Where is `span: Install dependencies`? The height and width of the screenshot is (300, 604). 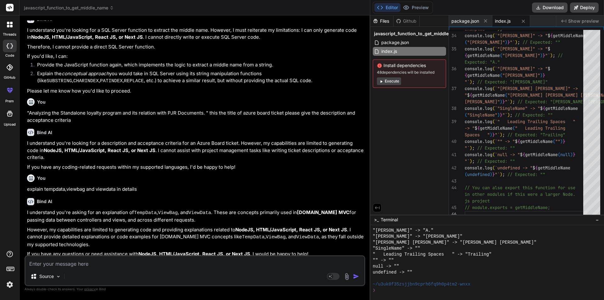 span: Install dependencies is located at coordinates (409, 65).